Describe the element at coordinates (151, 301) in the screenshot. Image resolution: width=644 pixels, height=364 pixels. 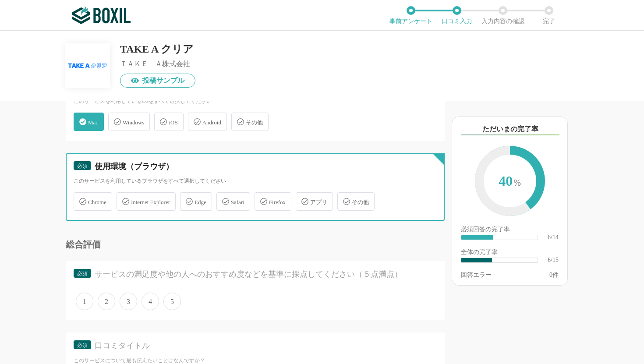
I see `span: 4` at that location.